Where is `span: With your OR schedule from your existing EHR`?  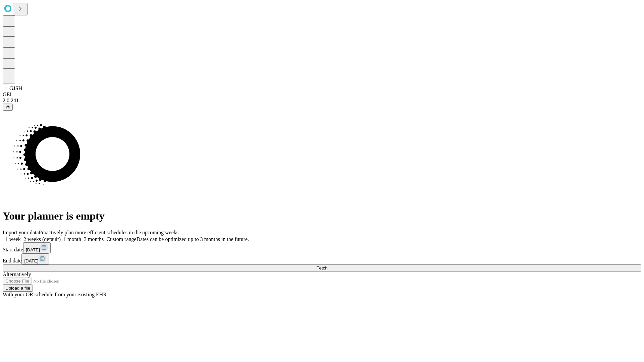
span: With your OR schedule from your existing EHR is located at coordinates (54, 294).